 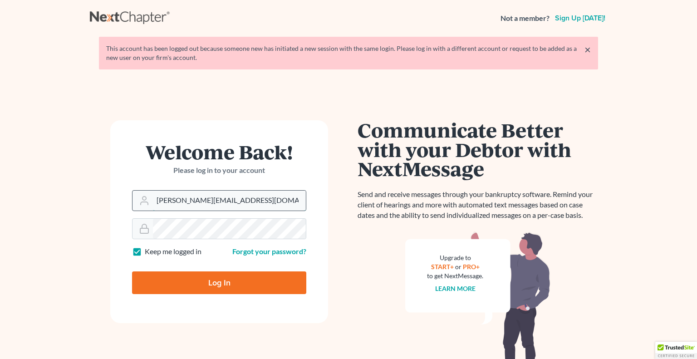 I want to click on a: Forgot your password?, so click(x=269, y=251).